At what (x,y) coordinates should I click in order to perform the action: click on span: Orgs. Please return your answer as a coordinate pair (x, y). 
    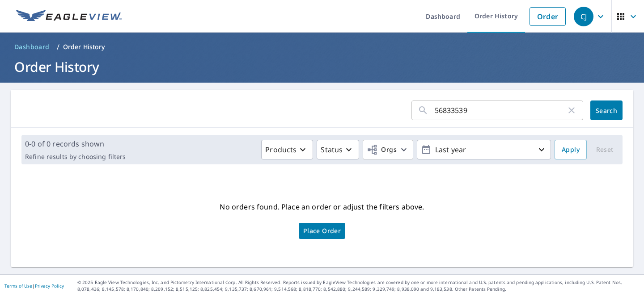
    Looking at the image, I should click on (381, 149).